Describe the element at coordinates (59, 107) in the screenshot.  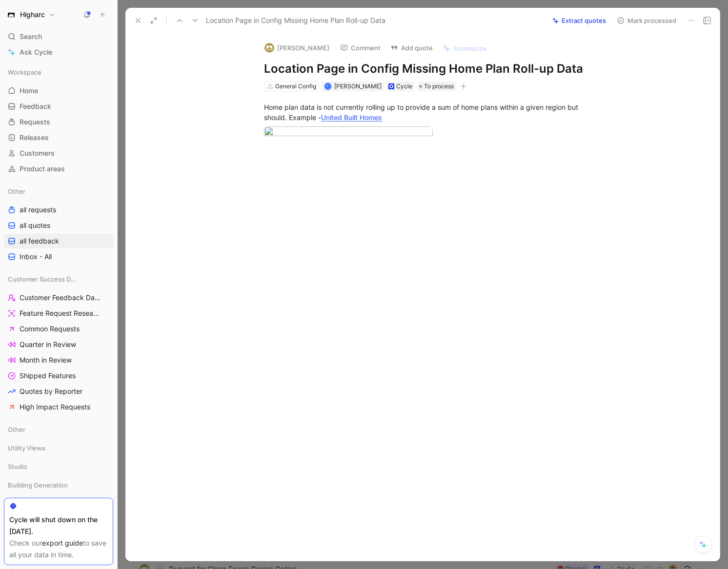
I see `a: Feedback` at that location.